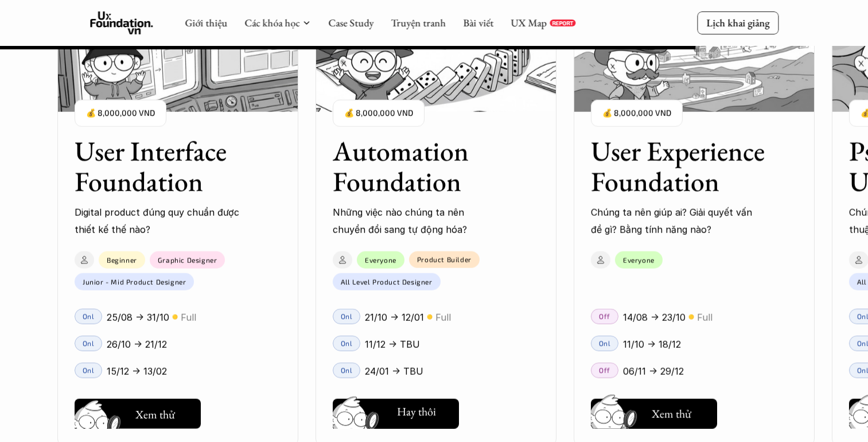 Image resolution: width=868 pixels, height=442 pixels. I want to click on h3: User Interface Foundation, so click(164, 166).